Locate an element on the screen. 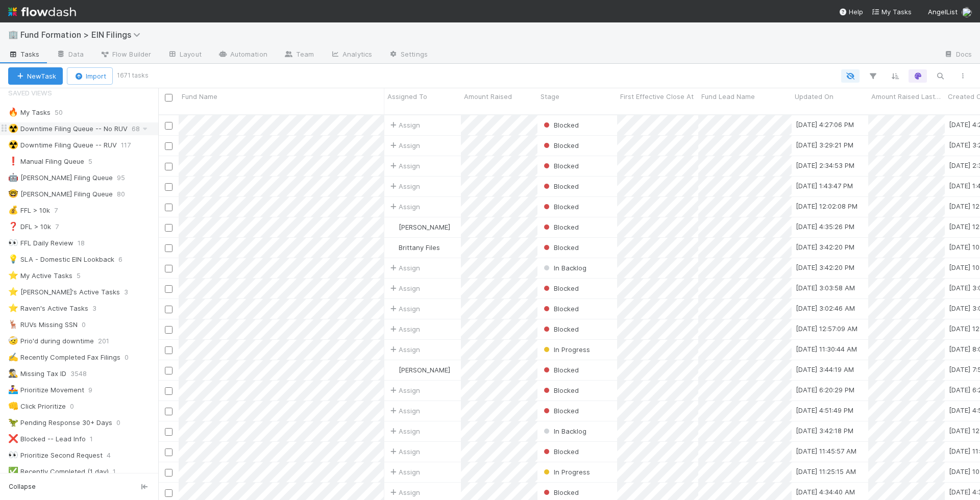  span: Fund Formation > EIN Filings is located at coordinates (83, 35).